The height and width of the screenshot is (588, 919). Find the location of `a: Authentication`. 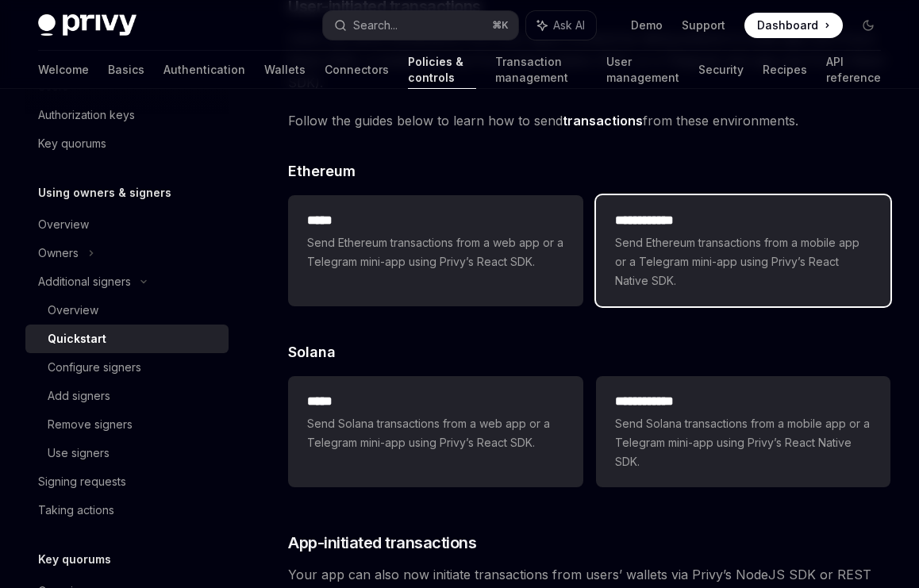

a: Authentication is located at coordinates (204, 70).